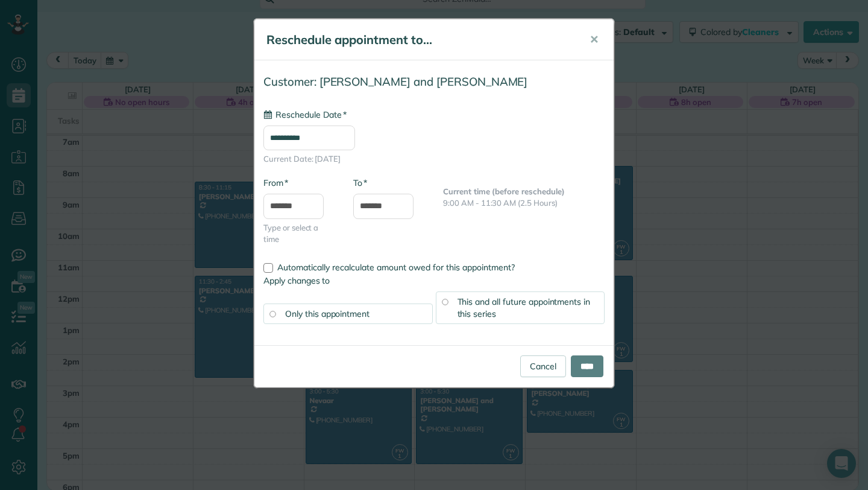 The image size is (868, 490). Describe the element at coordinates (445, 302) in the screenshot. I see `input: This and all future appointments in this series` at that location.